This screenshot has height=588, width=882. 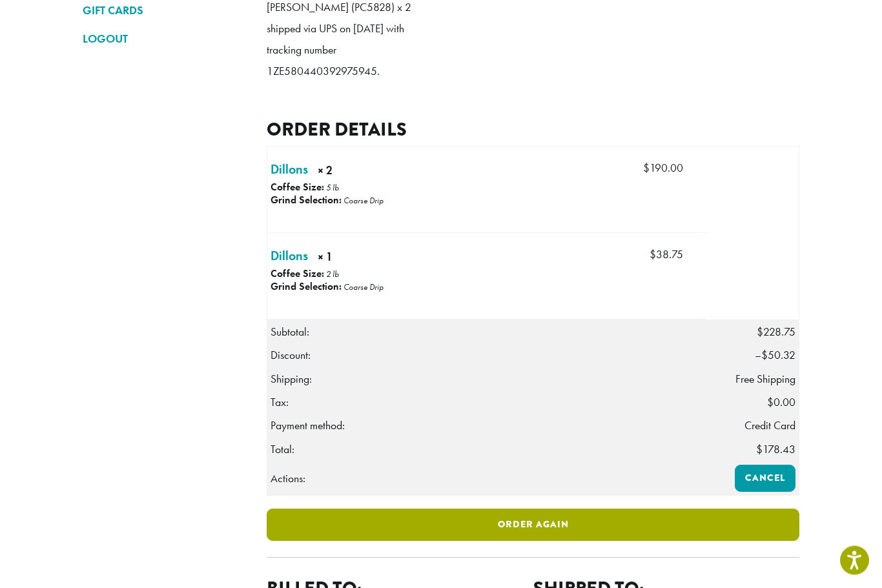 I want to click on th: Shipping:, so click(x=487, y=380).